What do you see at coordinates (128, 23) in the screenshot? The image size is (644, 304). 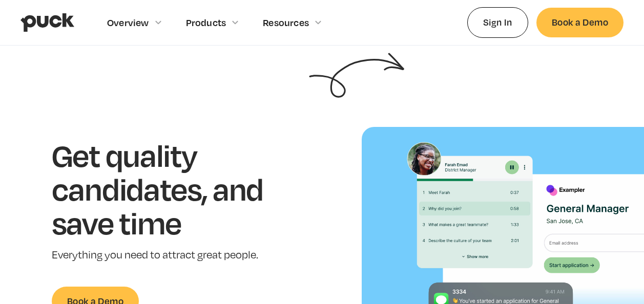 I see `div: Overview` at bounding box center [128, 23].